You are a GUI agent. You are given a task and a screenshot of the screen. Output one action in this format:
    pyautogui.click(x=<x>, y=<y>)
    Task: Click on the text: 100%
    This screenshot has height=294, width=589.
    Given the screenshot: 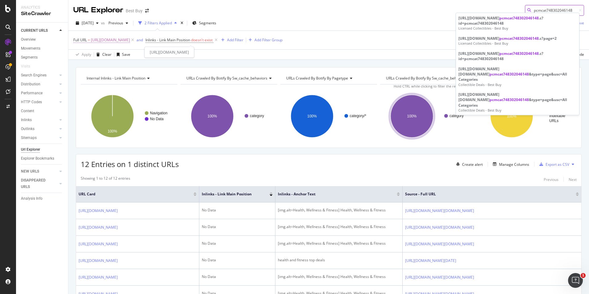 What is the action you would take?
    pyautogui.click(x=312, y=116)
    